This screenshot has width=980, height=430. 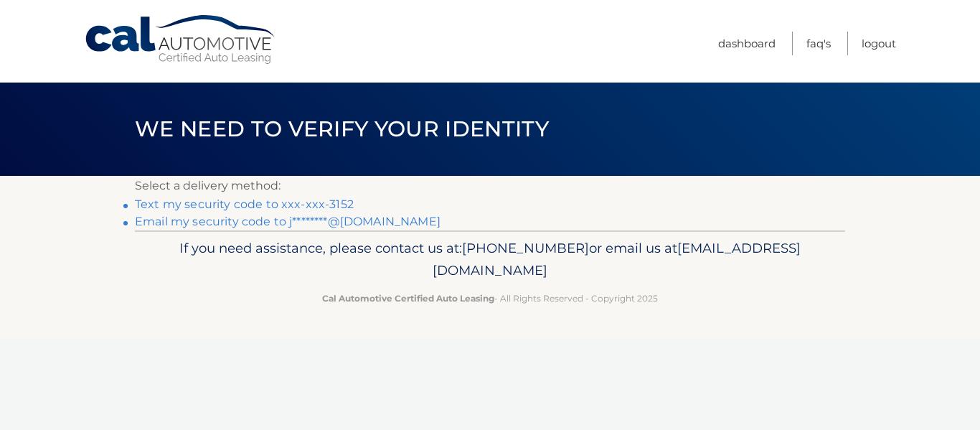 I want to click on a: FAQ's, so click(x=819, y=43).